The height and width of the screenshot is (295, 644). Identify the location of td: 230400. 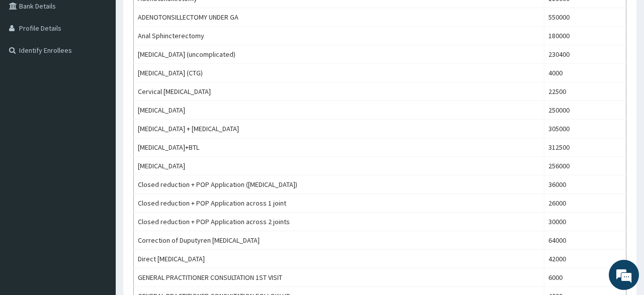
(585, 54).